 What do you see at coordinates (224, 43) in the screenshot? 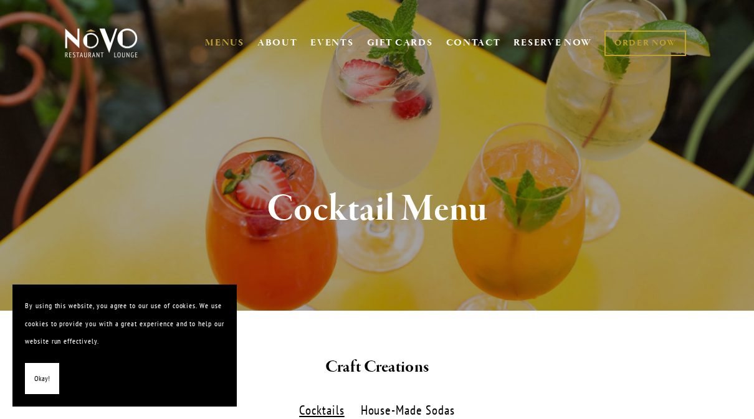
I see `a: MENUS` at bounding box center [224, 43].